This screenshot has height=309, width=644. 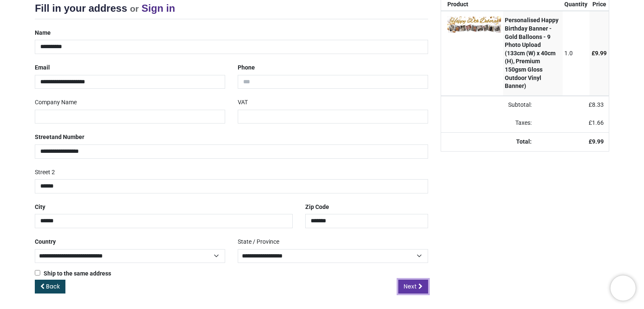 What do you see at coordinates (598, 105) in the screenshot?
I see `span: 8.33` at bounding box center [598, 105].